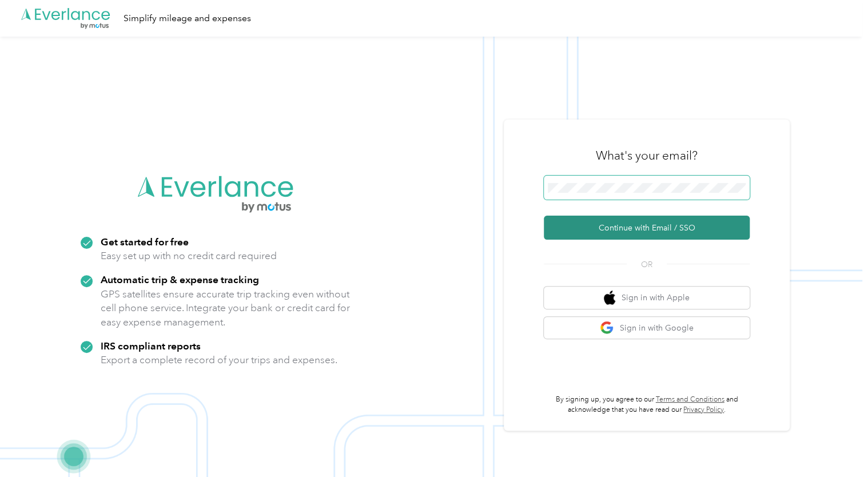 This screenshot has height=477, width=868. What do you see at coordinates (647, 228) in the screenshot?
I see `button: Continue with Email / SSO` at bounding box center [647, 228].